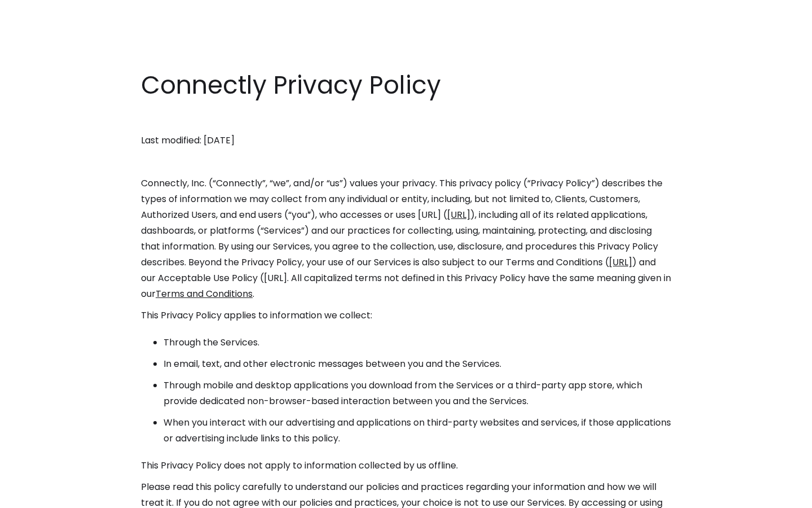 Image resolution: width=812 pixels, height=508 pixels. Describe the element at coordinates (204, 293) in the screenshot. I see `a: Terms and Conditions` at that location.